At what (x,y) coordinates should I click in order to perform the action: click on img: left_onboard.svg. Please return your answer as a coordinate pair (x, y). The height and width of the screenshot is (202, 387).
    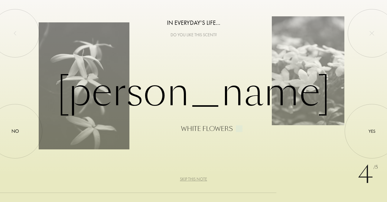
    Looking at the image, I should click on (15, 33).